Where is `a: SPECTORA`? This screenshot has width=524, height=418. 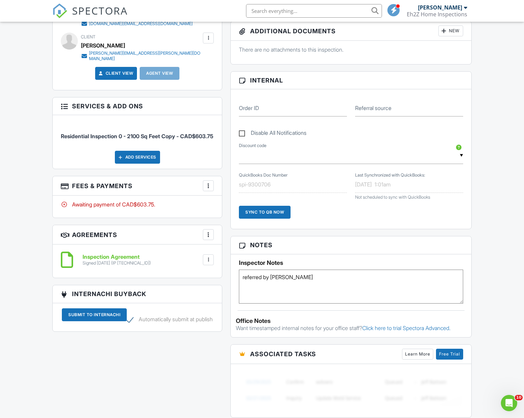 a: SPECTORA is located at coordinates (90, 16).